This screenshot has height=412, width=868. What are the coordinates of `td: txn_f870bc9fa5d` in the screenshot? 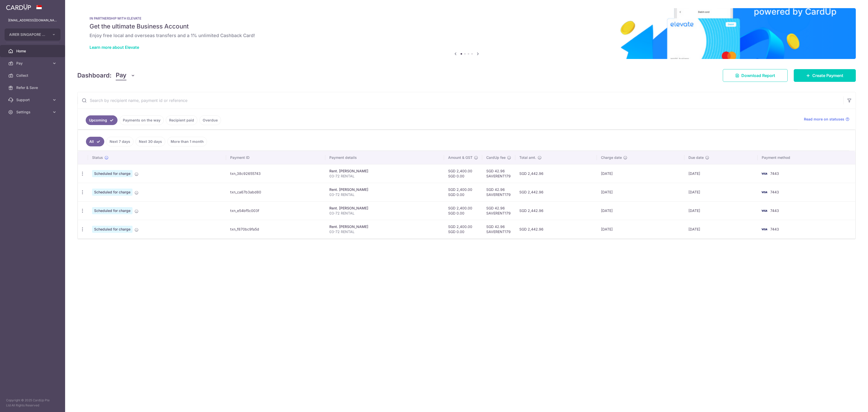 It's located at (276, 229).